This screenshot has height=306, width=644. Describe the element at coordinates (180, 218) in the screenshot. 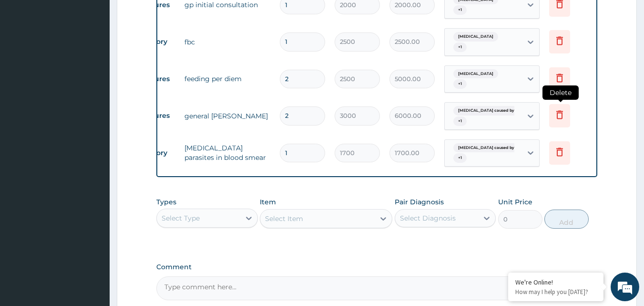

I see `div: Select Type` at that location.